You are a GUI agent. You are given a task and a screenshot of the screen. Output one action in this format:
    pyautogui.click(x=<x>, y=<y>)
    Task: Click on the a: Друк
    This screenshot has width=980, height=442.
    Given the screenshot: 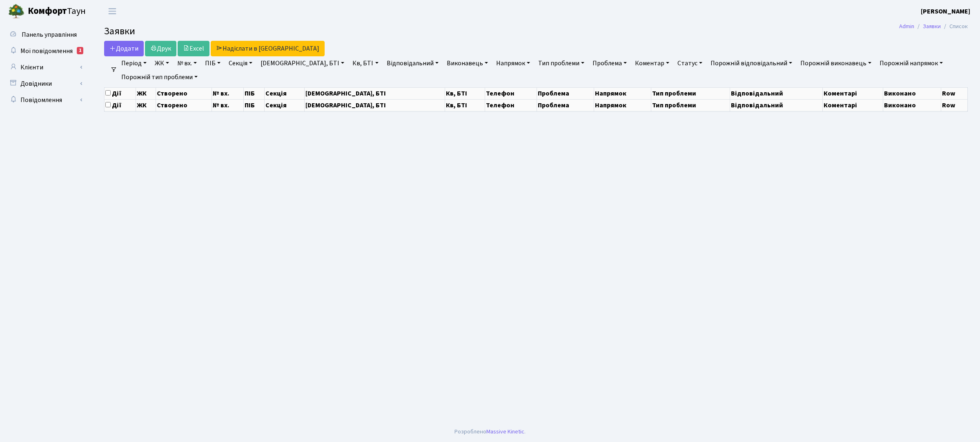 What is the action you would take?
    pyautogui.click(x=161, y=48)
    